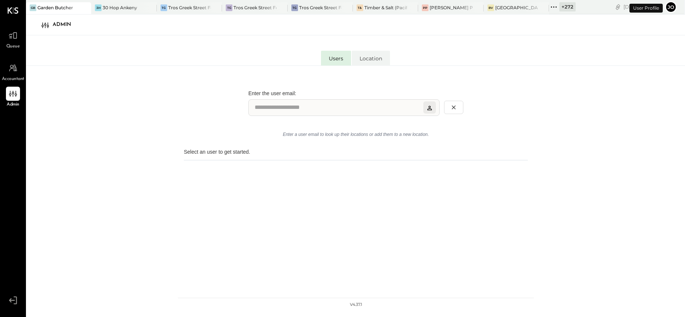 This screenshot has height=317, width=685. Describe the element at coordinates (371, 58) in the screenshot. I see `li: Location` at that location.